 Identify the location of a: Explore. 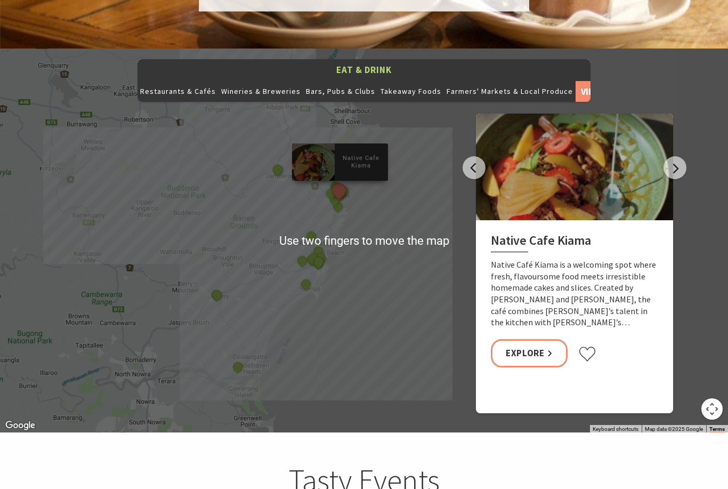
(529, 353).